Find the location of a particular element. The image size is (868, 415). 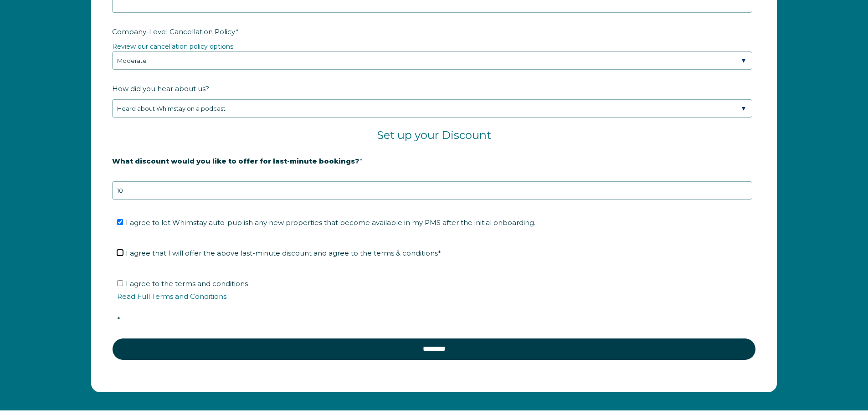

span: I agree to let Whimstay auto-publish any new properties that become available in my PMS after the... is located at coordinates (330, 222).